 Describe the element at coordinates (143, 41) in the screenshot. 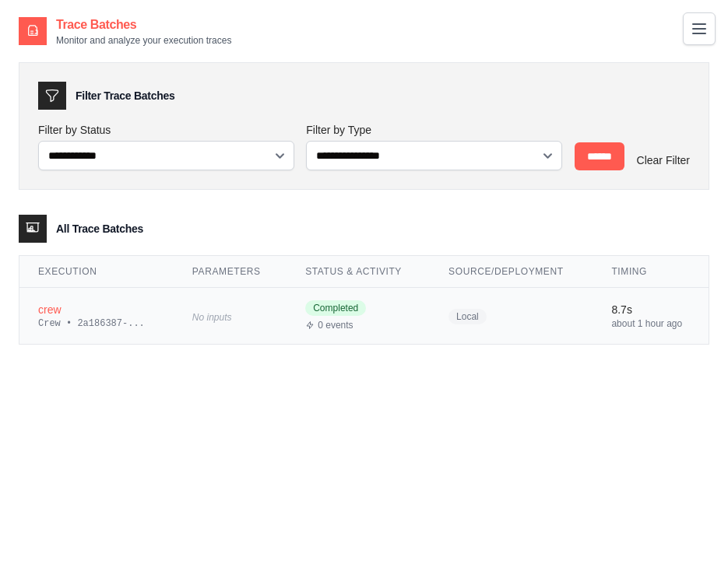

I see `p: Monitor and analyze your execution traces` at that location.